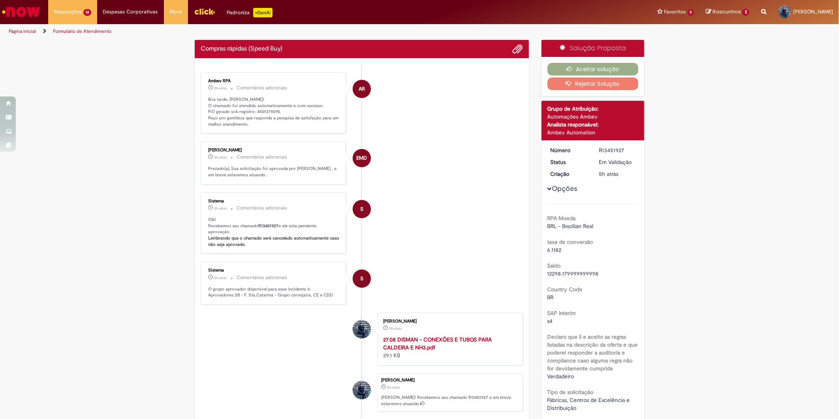  What do you see at coordinates (691, 12) in the screenshot?
I see `span: 5` at bounding box center [691, 12].